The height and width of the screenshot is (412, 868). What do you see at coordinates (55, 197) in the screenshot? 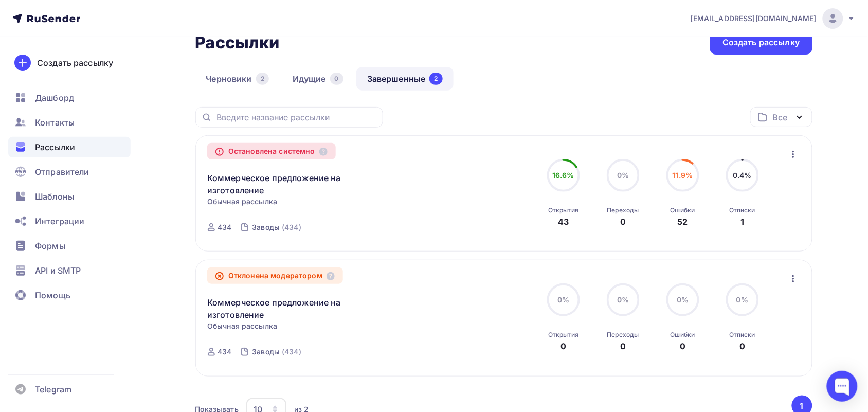
I see `span: Шаблоны` at bounding box center [55, 197].